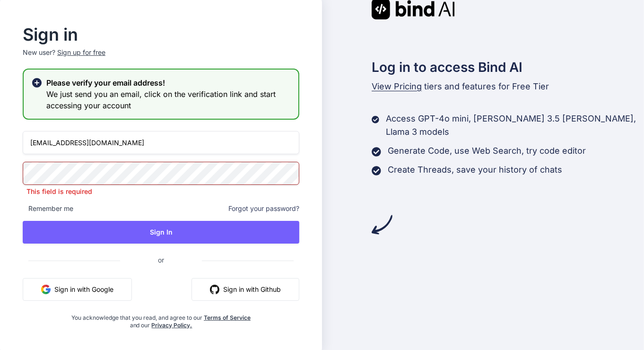 The image size is (644, 350). What do you see at coordinates (161, 260) in the screenshot?
I see `span: or` at bounding box center [161, 260].